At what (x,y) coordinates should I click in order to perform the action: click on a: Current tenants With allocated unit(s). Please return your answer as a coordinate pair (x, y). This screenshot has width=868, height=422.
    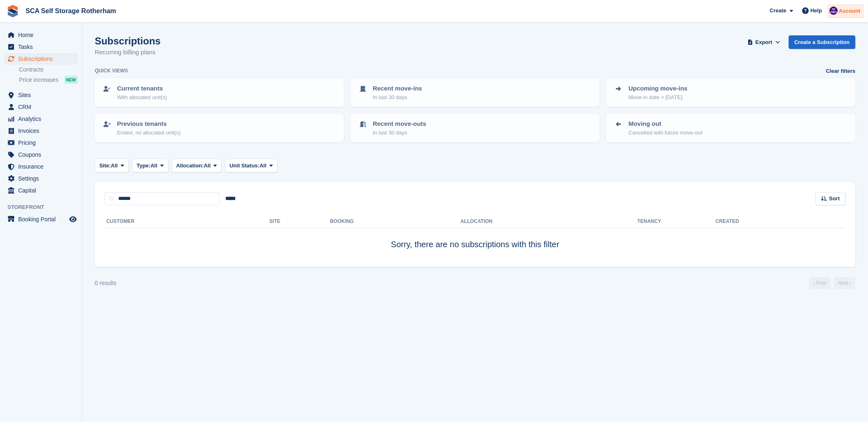
    Looking at the image, I should click on (219, 93).